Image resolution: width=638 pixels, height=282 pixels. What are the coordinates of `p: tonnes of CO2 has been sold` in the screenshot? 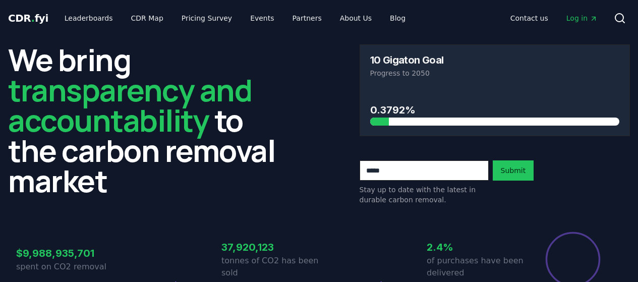 It's located at (270, 267).